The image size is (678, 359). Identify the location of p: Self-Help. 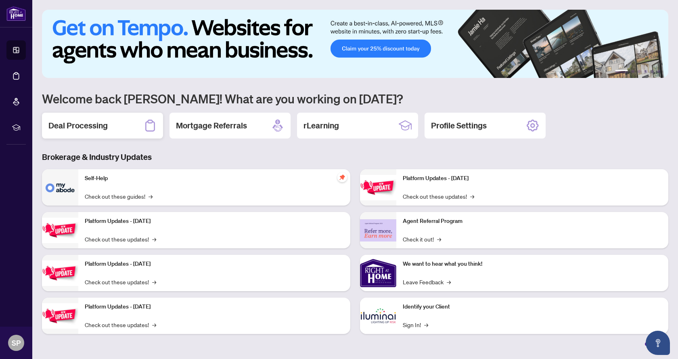
(214, 178).